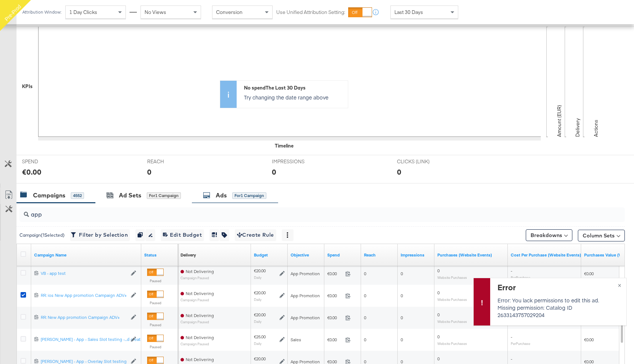 This screenshot has height=364, width=634. Describe the element at coordinates (557, 287) in the screenshot. I see `div: Error` at that location.